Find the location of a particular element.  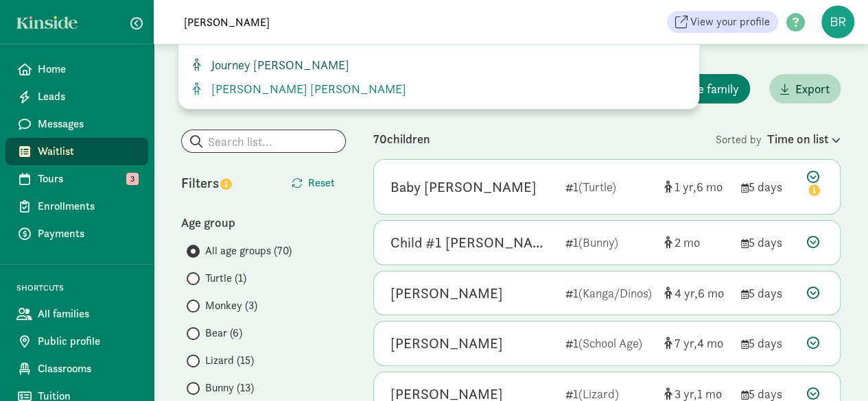

span: 1 is located at coordinates (686, 186).